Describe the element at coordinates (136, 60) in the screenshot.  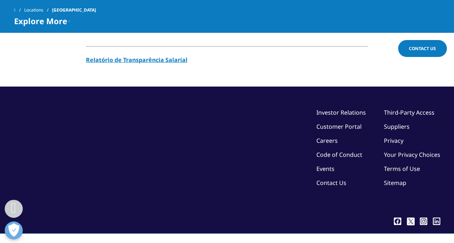
I see `strong: Relatório de Transparência Salarial` at that location.